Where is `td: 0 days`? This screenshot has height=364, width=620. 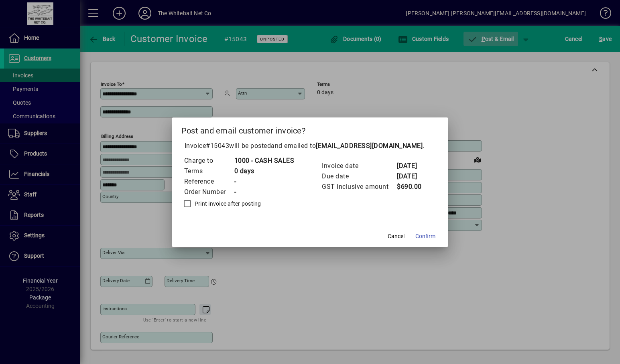 td: 0 days is located at coordinates (264, 171).